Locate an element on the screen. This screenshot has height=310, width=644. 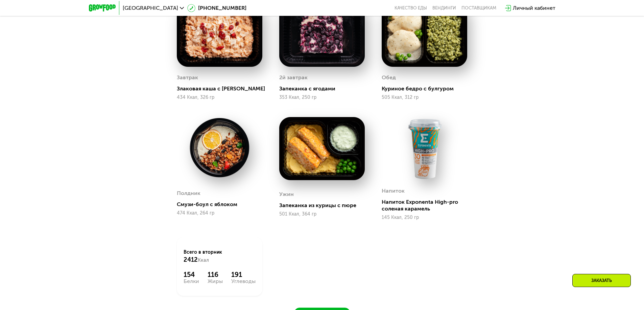
div: 353 Ккал, 250 гр is located at coordinates (322, 97).